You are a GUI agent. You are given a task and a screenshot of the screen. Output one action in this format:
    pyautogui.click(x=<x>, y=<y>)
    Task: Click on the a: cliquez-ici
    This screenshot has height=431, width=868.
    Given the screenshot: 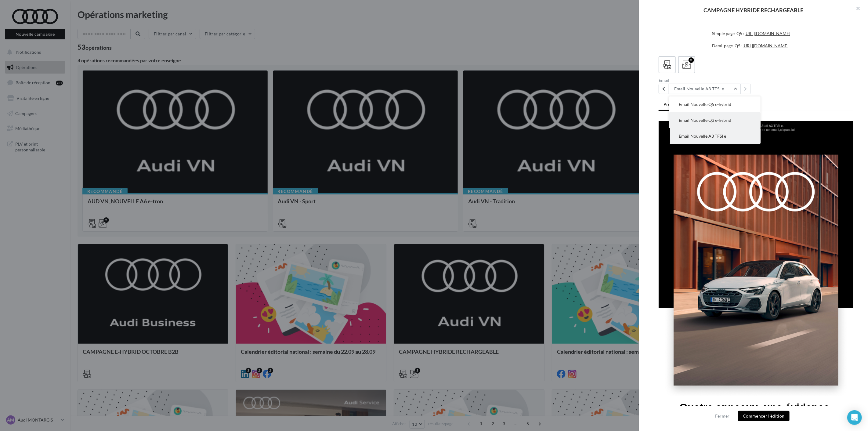 What is the action you would take?
    pyautogui.click(x=129, y=9)
    